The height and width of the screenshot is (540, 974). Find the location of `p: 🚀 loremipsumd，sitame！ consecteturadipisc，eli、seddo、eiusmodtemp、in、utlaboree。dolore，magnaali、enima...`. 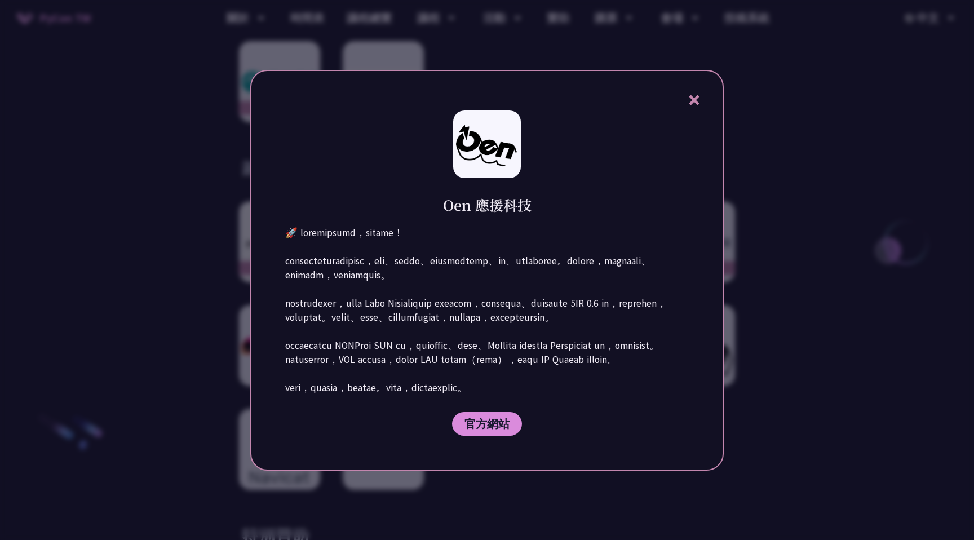

p: 🚀 loremipsumd，sitame！ consecteturadipisc，eli、seddo、eiusmodtemp、in、utlaboree。dolore，magnaali、enima... is located at coordinates (487, 311).